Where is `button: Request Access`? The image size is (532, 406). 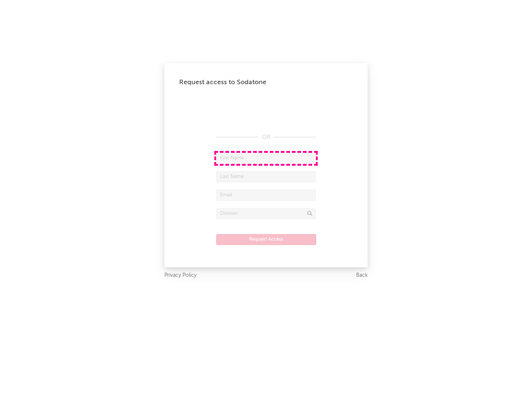 button: Request Access is located at coordinates (266, 239).